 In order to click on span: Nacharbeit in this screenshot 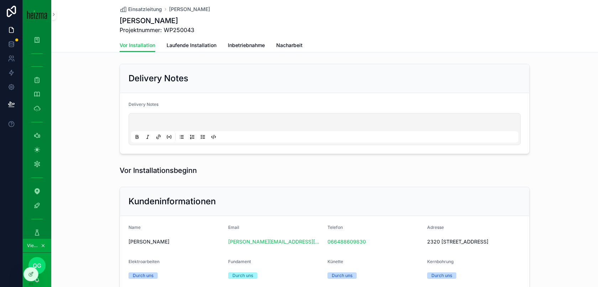, I will do `click(289, 45)`.